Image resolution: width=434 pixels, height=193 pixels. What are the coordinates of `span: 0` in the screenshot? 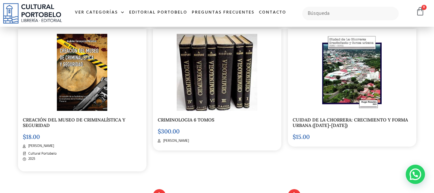 It's located at (424, 7).